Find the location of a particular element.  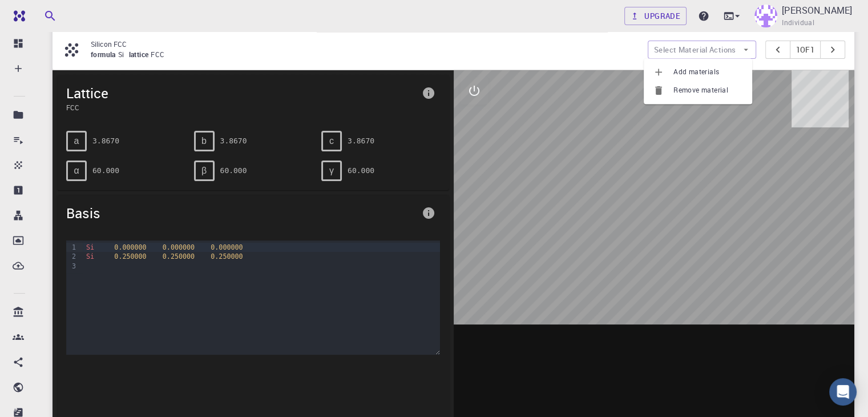

div: pager is located at coordinates (805, 49).